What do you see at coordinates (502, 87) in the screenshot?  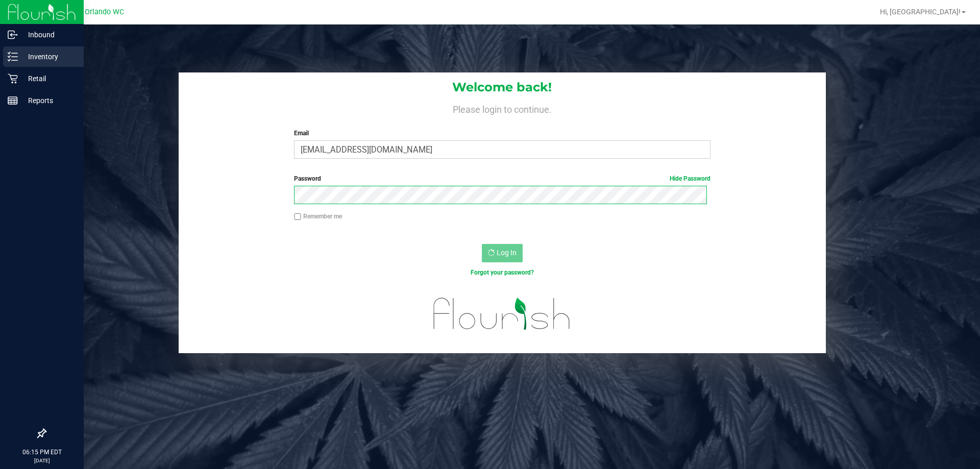 I see `h1: Welcome back!` at bounding box center [502, 87].